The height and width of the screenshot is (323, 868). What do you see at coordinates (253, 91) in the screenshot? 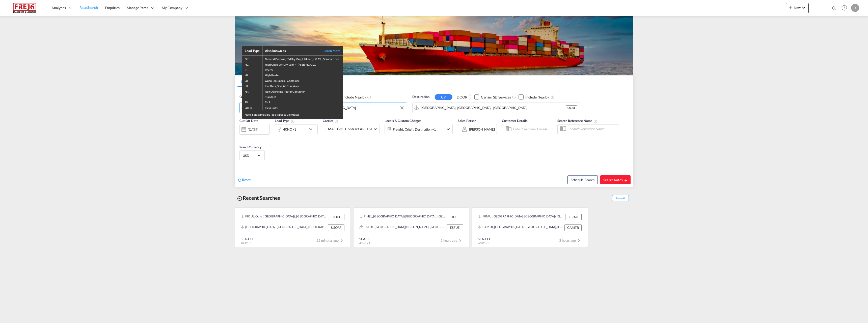
I see `td: NR` at bounding box center [253, 91].